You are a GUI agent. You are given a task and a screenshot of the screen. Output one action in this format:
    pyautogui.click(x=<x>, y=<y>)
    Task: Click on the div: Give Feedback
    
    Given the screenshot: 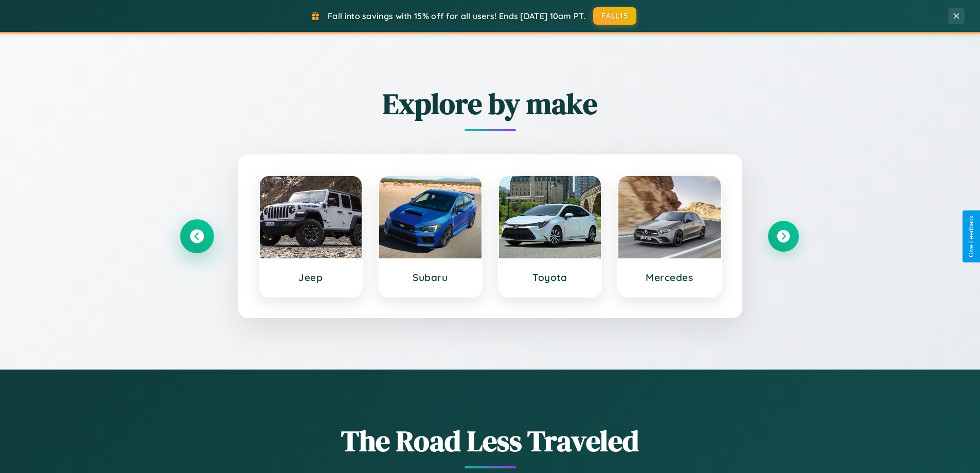 What is the action you would take?
    pyautogui.click(x=971, y=236)
    